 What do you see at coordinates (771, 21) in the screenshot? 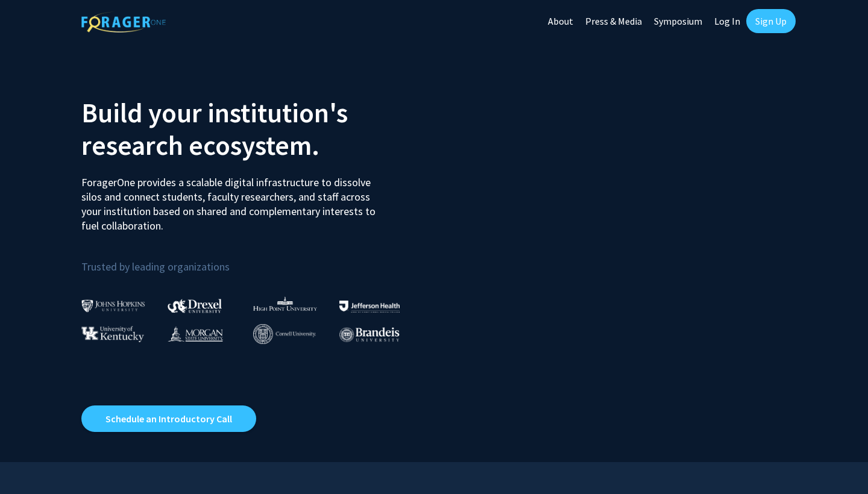
I see `a: Sign Up` at bounding box center [771, 21].